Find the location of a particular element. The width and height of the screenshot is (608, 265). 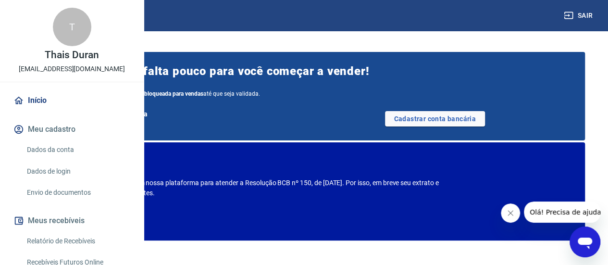

a: Cadastrar conta bancária is located at coordinates (435, 119).